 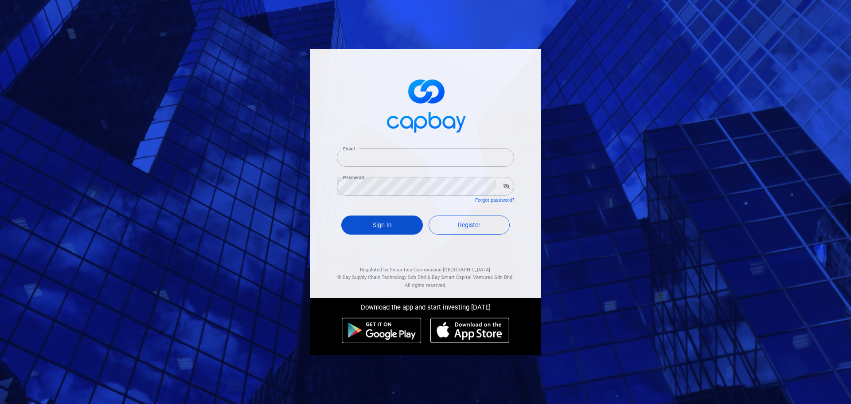 I want to click on label: Email, so click(x=349, y=148).